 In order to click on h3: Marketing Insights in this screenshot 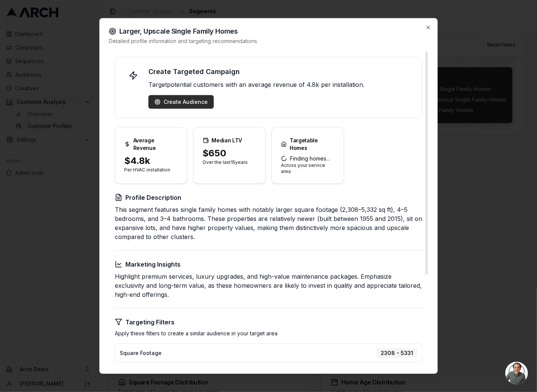, I will do `click(269, 264)`.